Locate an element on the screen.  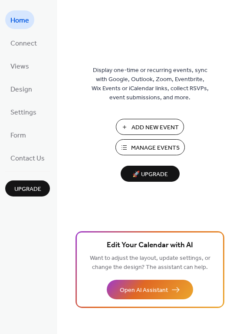
span: Contact Us is located at coordinates (27, 158).